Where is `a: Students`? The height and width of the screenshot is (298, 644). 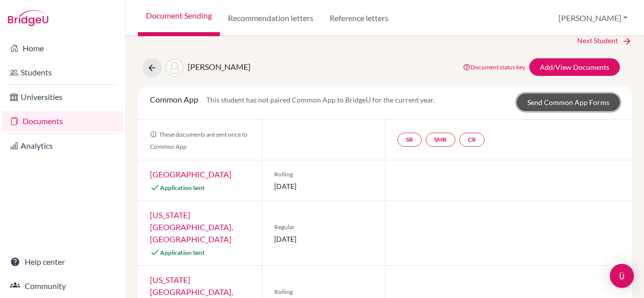 a: Students is located at coordinates (63, 72).